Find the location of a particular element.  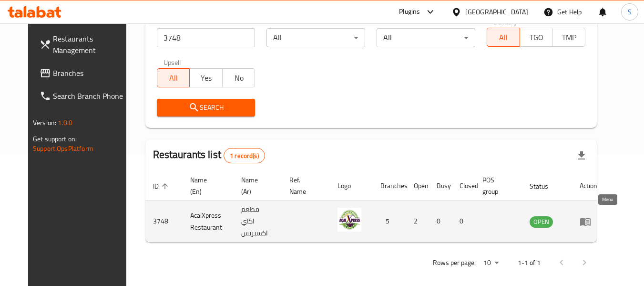

span: TMP is located at coordinates (569, 37).